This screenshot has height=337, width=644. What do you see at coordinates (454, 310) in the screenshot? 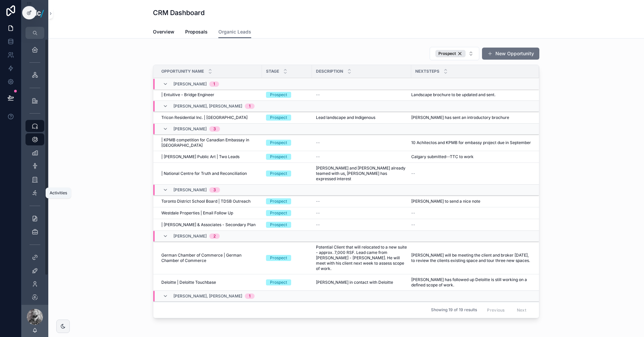
I see `span: Showing 19 of 19 results` at bounding box center [454, 310].